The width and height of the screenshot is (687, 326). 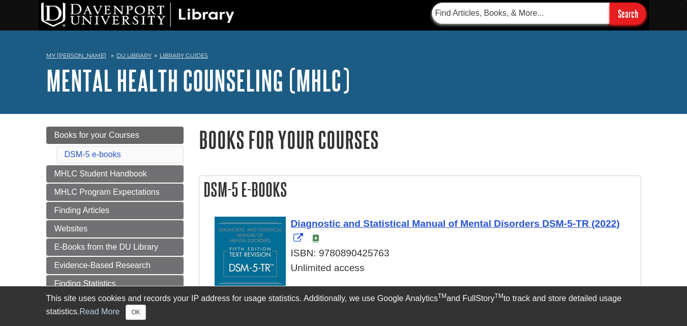 What do you see at coordinates (115, 247) in the screenshot?
I see `a: E-Books from the DU Library` at bounding box center [115, 247].